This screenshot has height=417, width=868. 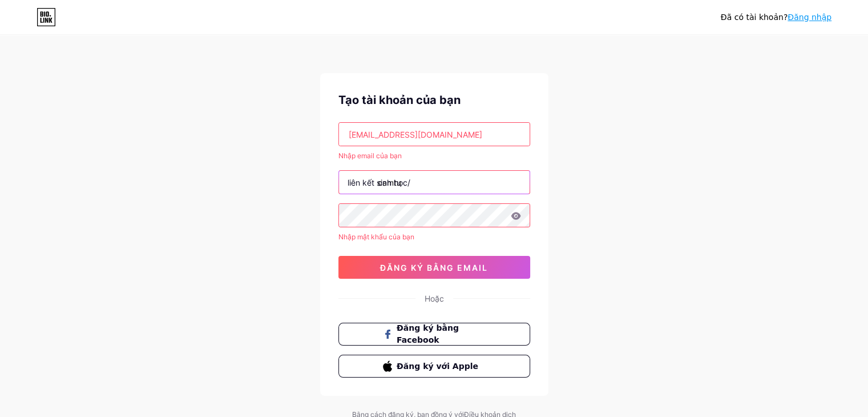 I want to click on font: Nhập mật khẩu của bạn, so click(x=376, y=236).